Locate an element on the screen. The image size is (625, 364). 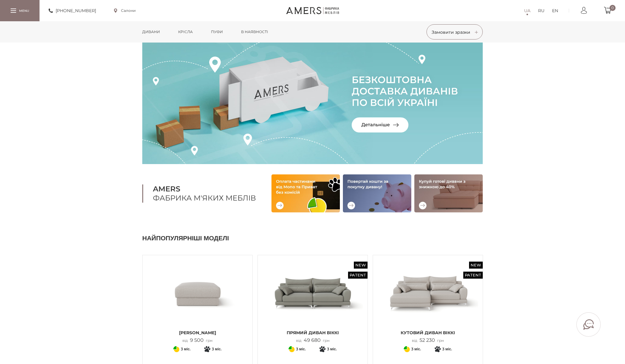
button: Замовити зразки is located at coordinates (455, 32).